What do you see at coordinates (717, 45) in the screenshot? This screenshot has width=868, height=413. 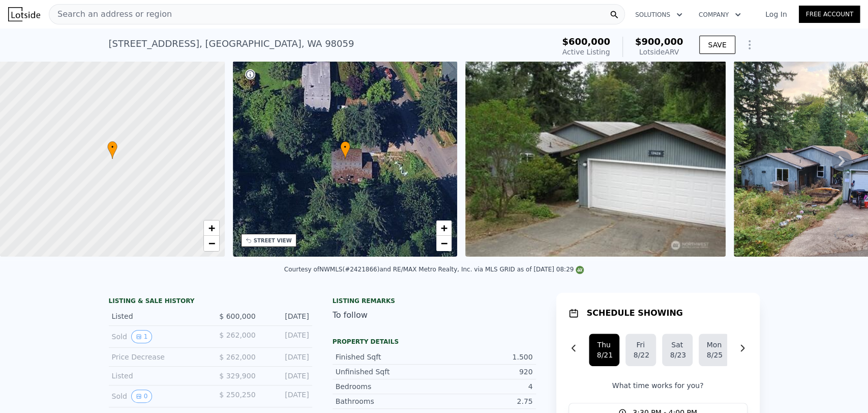 I see `button: SAVE` at bounding box center [717, 45].